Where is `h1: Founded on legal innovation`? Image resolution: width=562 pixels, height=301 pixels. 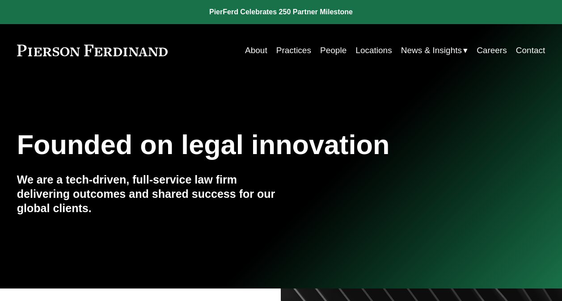 h1: Founded on legal innovation is located at coordinates (237, 145).